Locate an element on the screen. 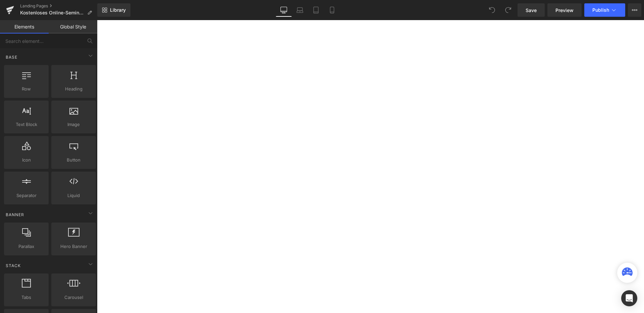 The image size is (644, 313). span: Library is located at coordinates (118, 10).